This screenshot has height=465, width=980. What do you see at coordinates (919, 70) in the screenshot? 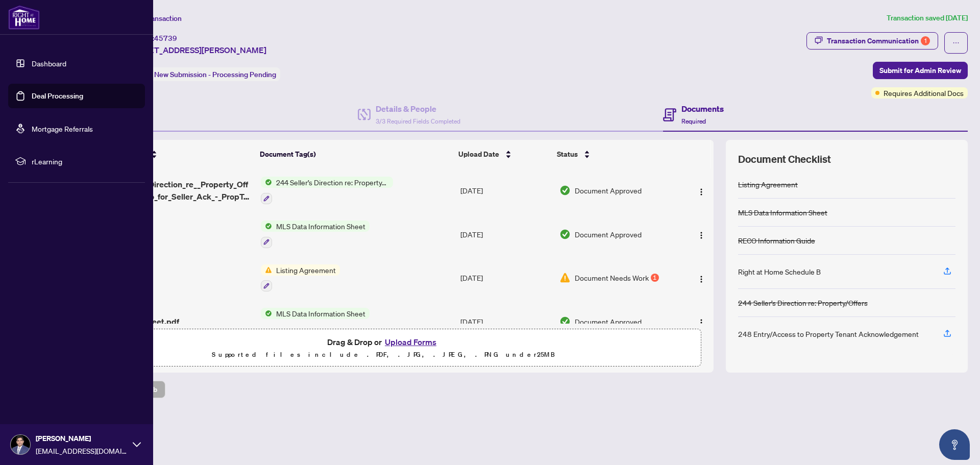
I see `button: Submit for Admin Review` at bounding box center [919, 70].